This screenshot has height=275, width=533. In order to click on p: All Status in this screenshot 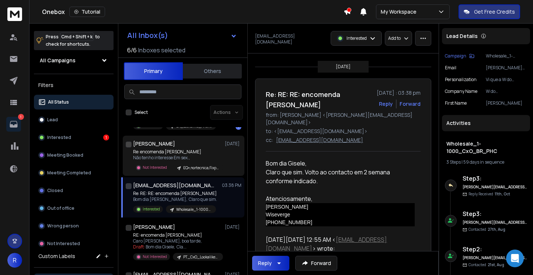, I will do `click(58, 102)`.